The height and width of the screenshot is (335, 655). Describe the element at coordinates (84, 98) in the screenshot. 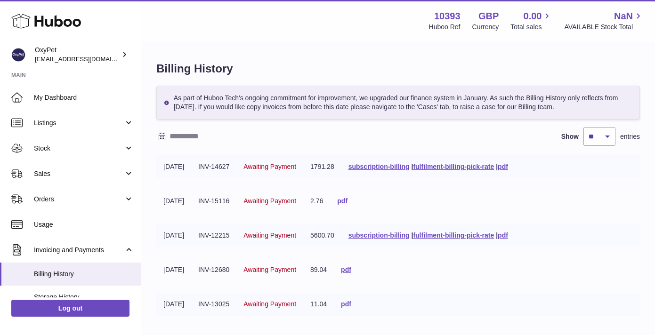

I see `span: My Dashboard` at that location.